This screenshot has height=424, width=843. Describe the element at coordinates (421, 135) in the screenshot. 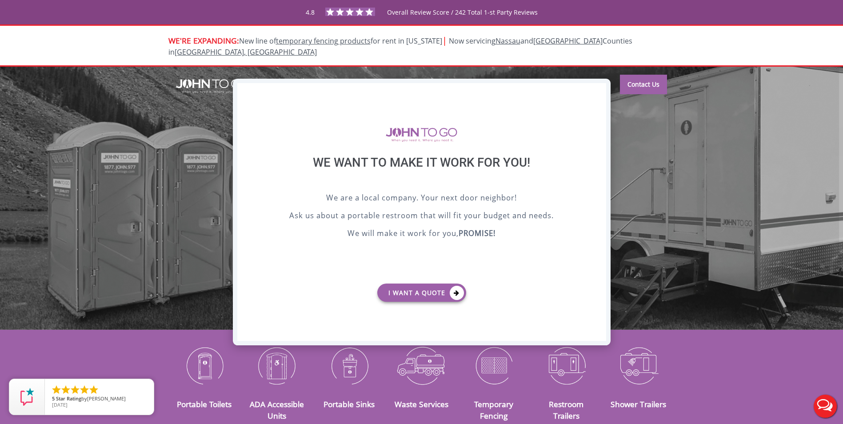

I see `img: logo of viptogo` at that location.